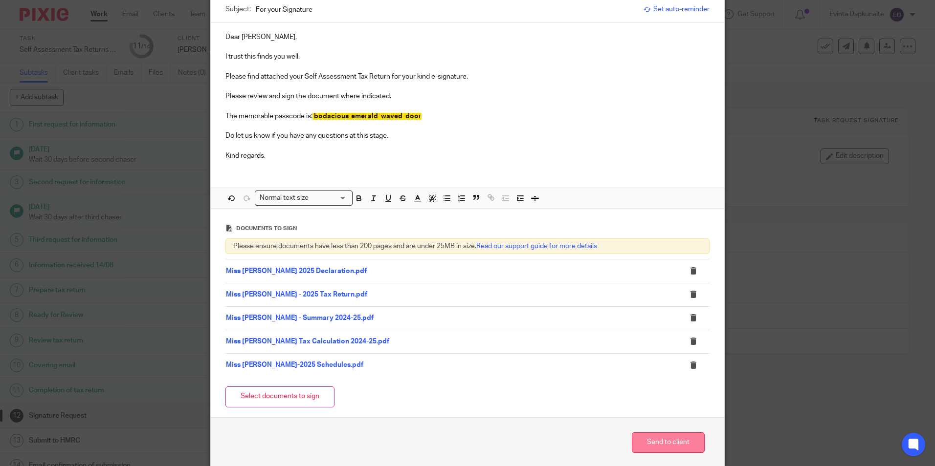  What do you see at coordinates (467, 156) in the screenshot?
I see `p: Kind regards,` at bounding box center [467, 156].